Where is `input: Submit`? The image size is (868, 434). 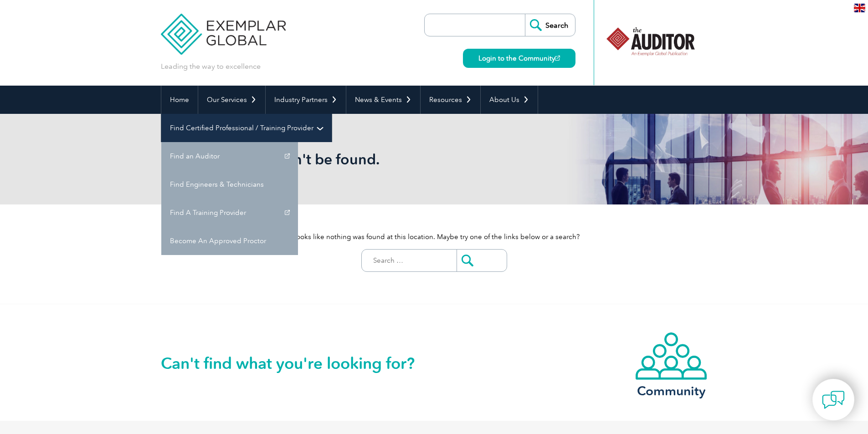 input: Submit is located at coordinates (482, 261).